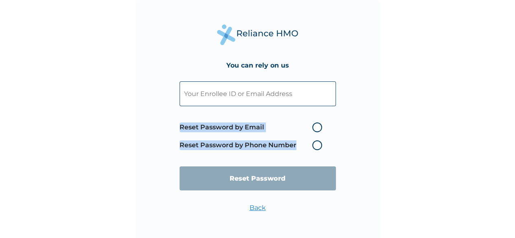 The image size is (515, 238). I want to click on h4: You can rely on us, so click(258, 65).